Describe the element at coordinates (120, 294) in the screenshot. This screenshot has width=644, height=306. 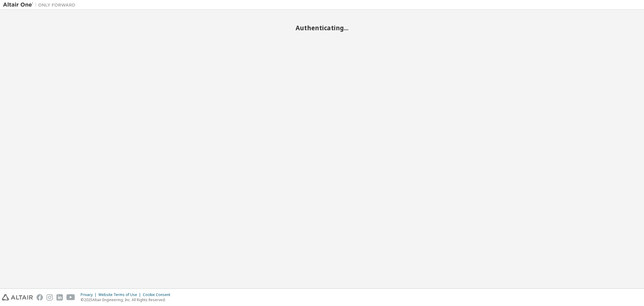
I see `div: Website Terms of Use` at that location.